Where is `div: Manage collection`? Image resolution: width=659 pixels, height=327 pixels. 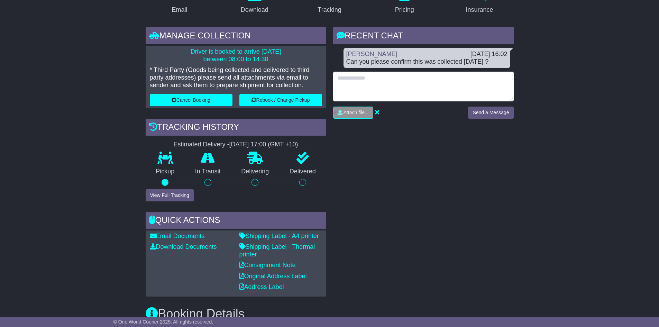 div: Manage collection is located at coordinates (236, 37).